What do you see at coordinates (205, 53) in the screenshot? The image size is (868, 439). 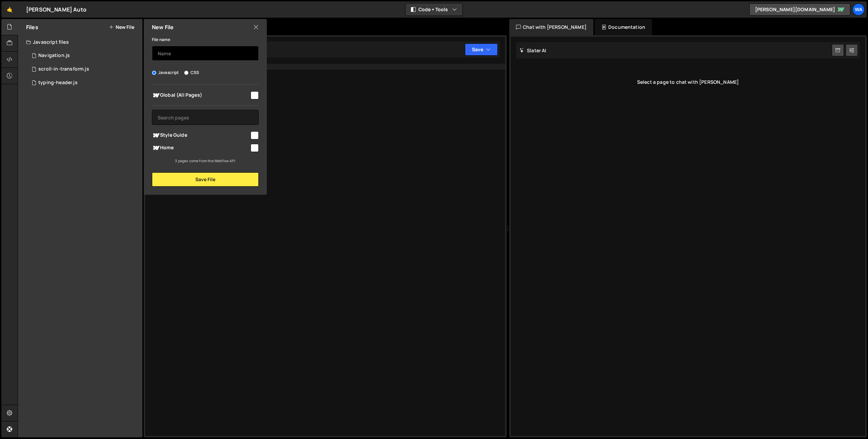 I see `input: Name` at bounding box center [205, 53].